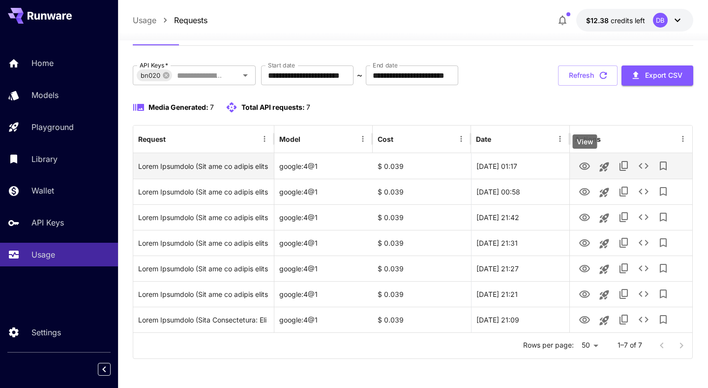 The image size is (708, 388). Describe the element at coordinates (628, 20) in the screenshot. I see `span: credits left` at that location.